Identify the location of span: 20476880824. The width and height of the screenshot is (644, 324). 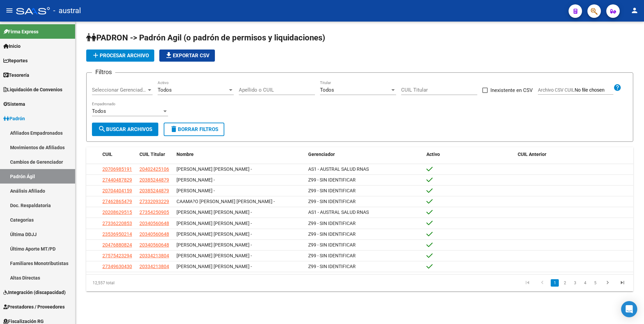
(117, 245).